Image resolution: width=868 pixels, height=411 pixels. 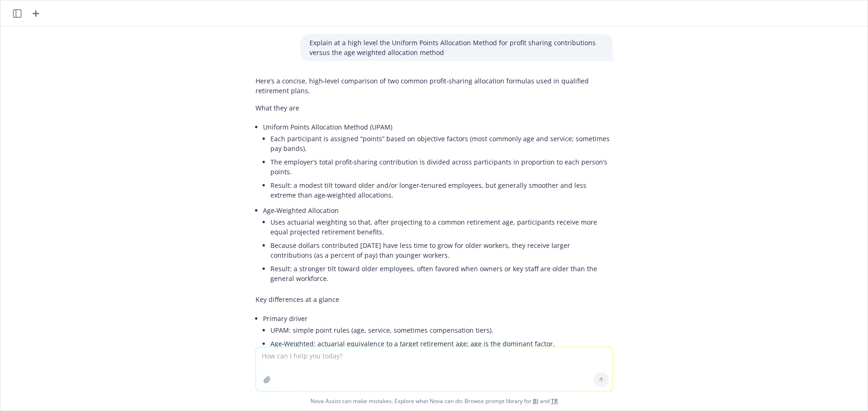 I want to click on p: Uniform Points Allocation Method (UPAM), so click(x=438, y=127).